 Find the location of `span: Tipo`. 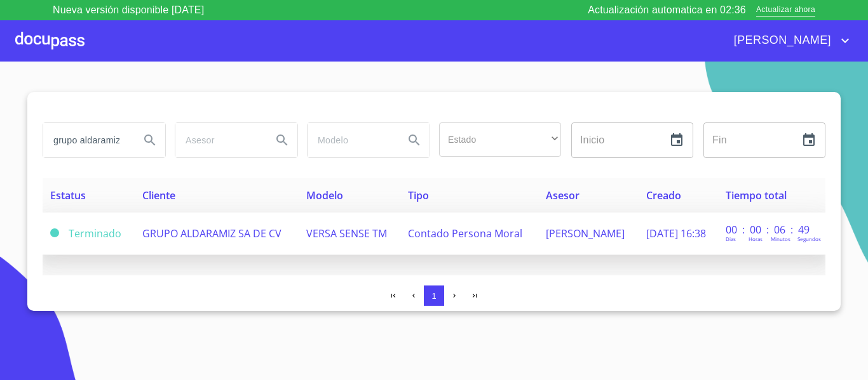

span: Tipo is located at coordinates (418, 195).